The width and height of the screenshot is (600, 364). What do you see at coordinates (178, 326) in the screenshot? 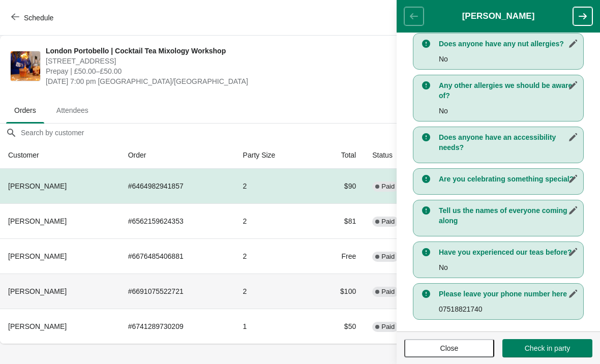
I see `td: # 6741289730209` at bounding box center [178, 326].